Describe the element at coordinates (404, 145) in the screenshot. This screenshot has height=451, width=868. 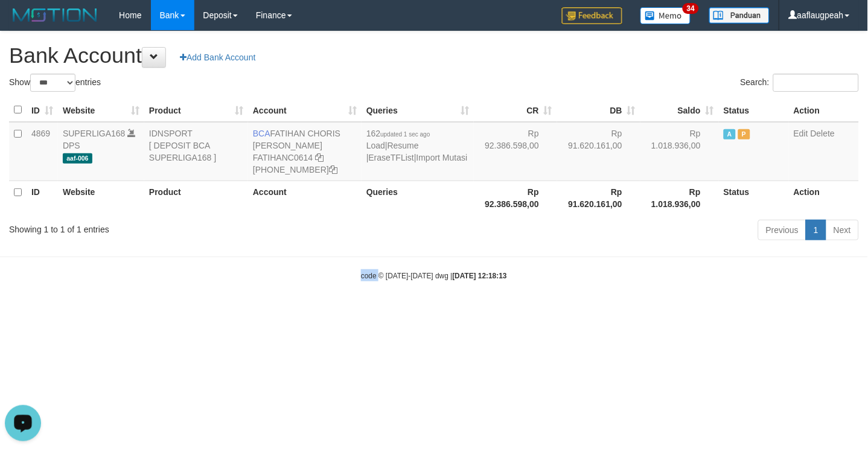
I see `a: Resume` at that location.